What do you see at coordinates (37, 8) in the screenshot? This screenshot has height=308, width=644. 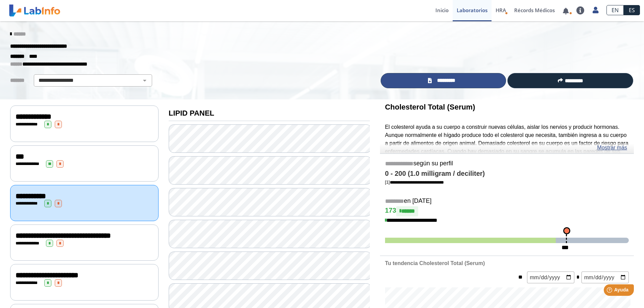 I see `span: Ayuda` at bounding box center [37, 8].